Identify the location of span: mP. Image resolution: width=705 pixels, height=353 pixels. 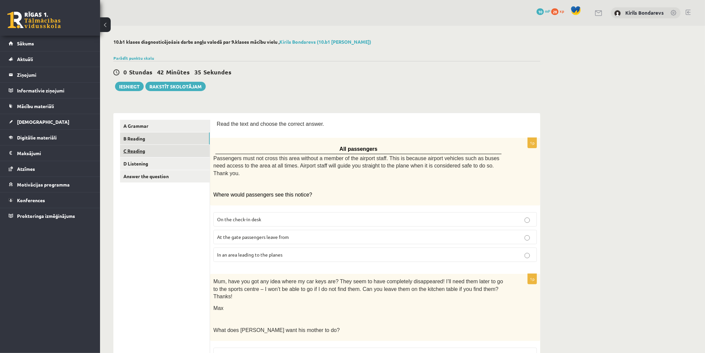
(548, 11).